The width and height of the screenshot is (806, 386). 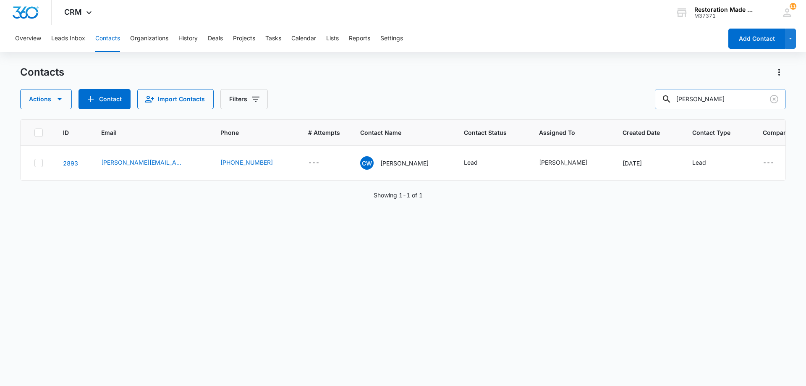 I want to click on span: Contact Status, so click(x=486, y=132).